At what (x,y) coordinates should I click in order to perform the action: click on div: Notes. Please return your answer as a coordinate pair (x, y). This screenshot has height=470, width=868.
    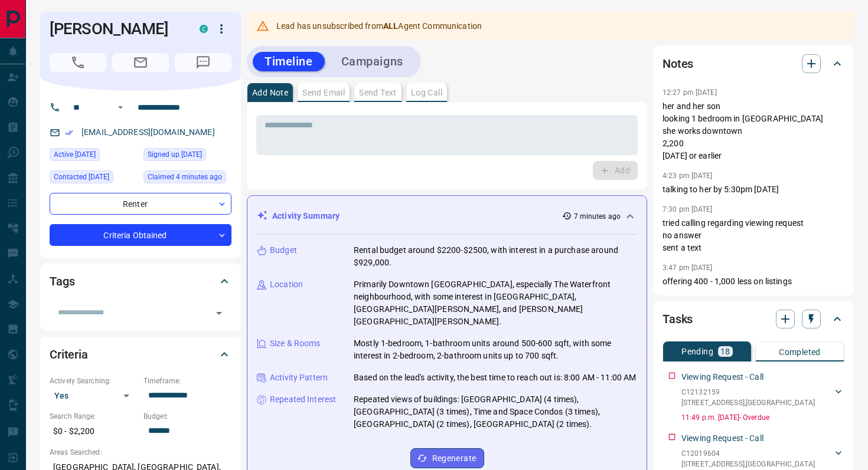
    Looking at the image, I should click on (753, 64).